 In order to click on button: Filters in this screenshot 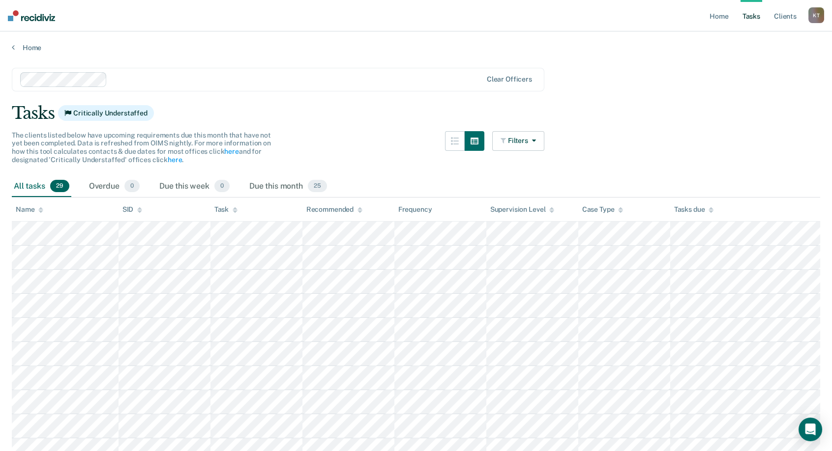, I will do `click(518, 141)`.